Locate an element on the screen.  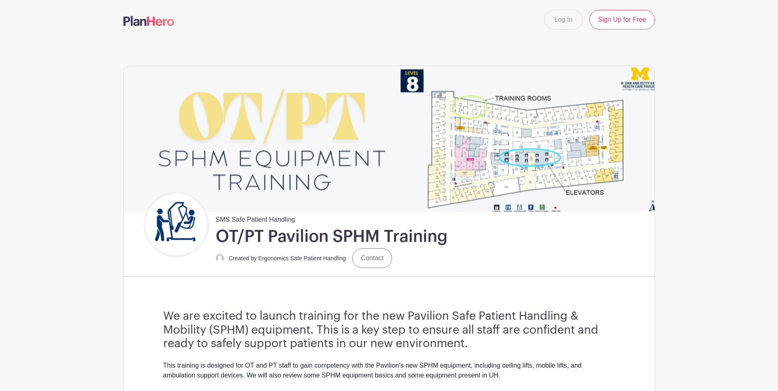
h1: OT/PT Pavilion SPHM Training is located at coordinates (331, 237).